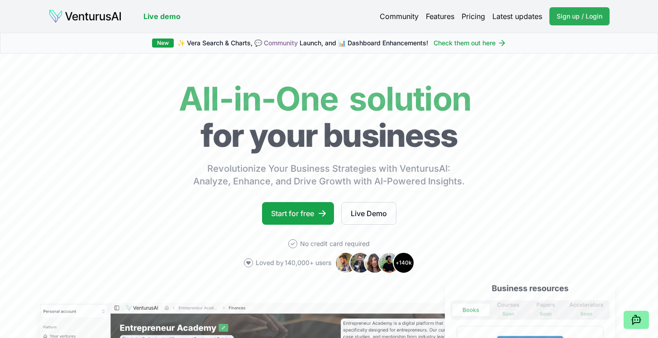 This screenshot has width=658, height=338. I want to click on a: Pricing, so click(474, 16).